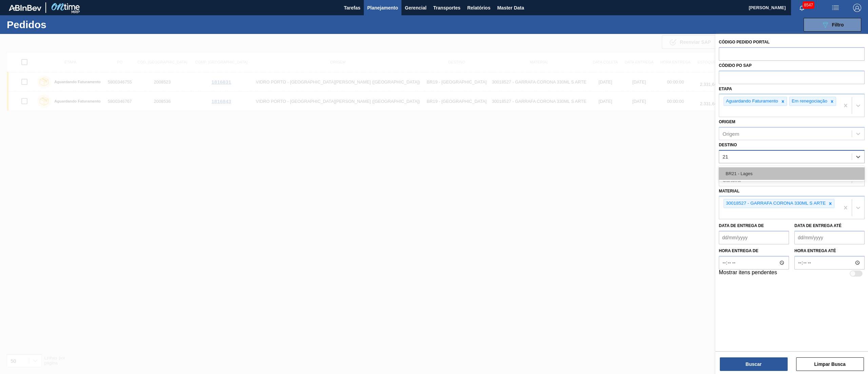 This screenshot has height=374, width=868. Describe the element at coordinates (60, 24) in the screenshot. I see `h1: Pedidos` at that location.